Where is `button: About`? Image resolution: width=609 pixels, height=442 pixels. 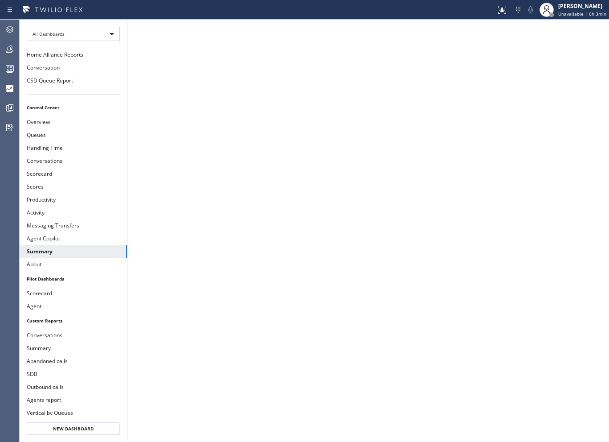
button: About is located at coordinates (73, 264).